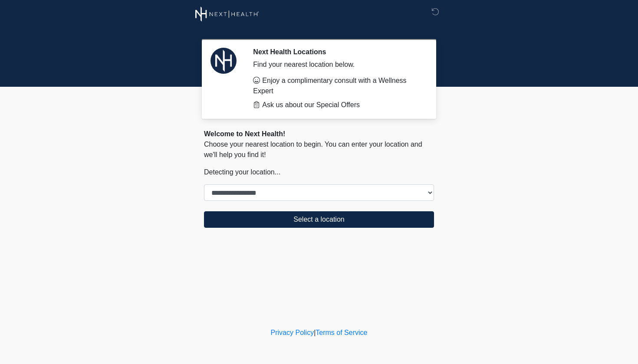 The width and height of the screenshot is (638, 364). Describe the element at coordinates (223, 61) in the screenshot. I see `img: Agent Avatar` at that location.